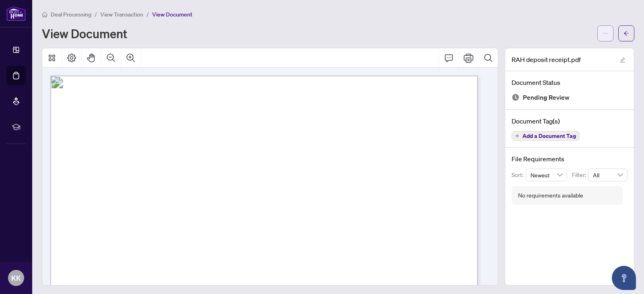 This screenshot has height=294, width=644. I want to click on img: logo, so click(16, 13).